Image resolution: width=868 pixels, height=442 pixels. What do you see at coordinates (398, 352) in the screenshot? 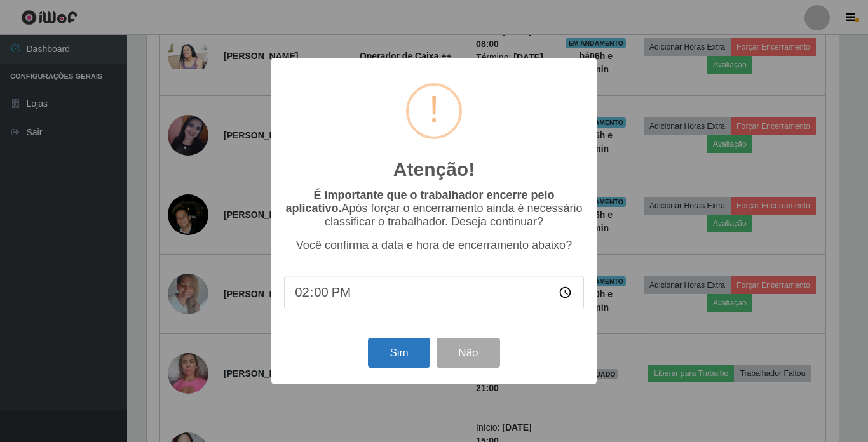
I see `button: Sim` at bounding box center [398, 352].